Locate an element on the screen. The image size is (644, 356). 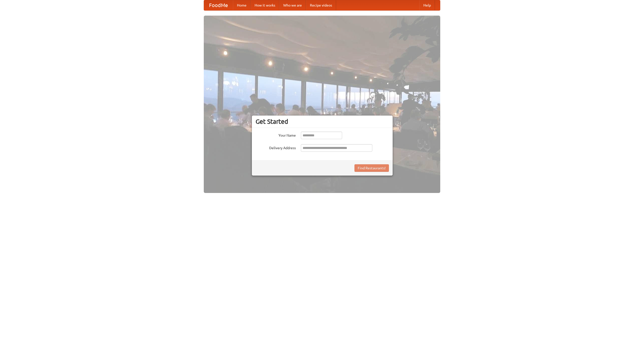
a: Recipe videos is located at coordinates (321, 5).